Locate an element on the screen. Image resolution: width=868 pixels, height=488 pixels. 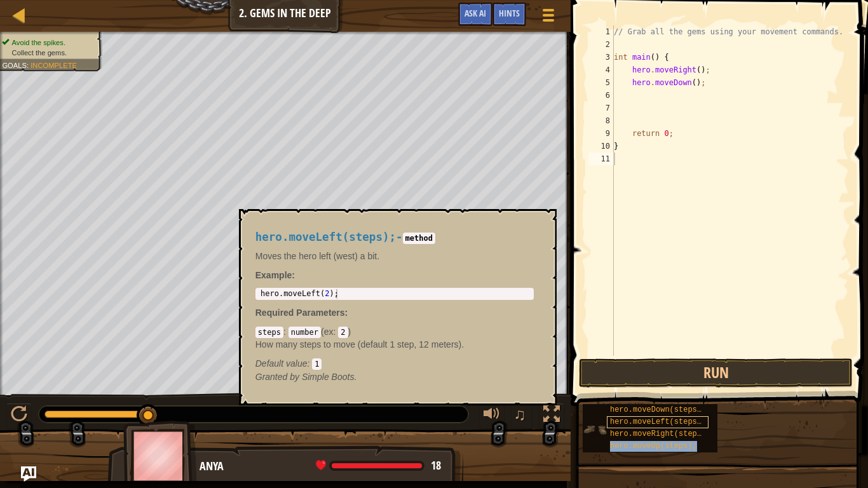
p: How many steps to move (default 1 step, 12 meters). is located at coordinates (394, 344).